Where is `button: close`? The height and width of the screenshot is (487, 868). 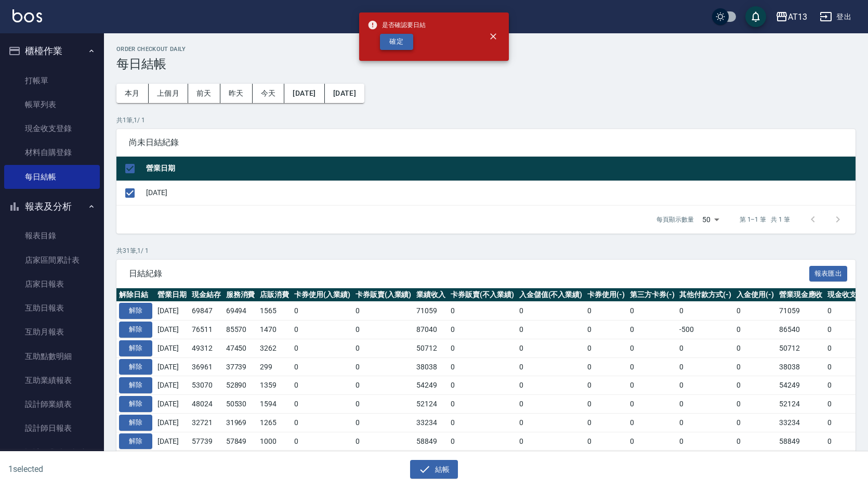
button: close is located at coordinates (493, 36).